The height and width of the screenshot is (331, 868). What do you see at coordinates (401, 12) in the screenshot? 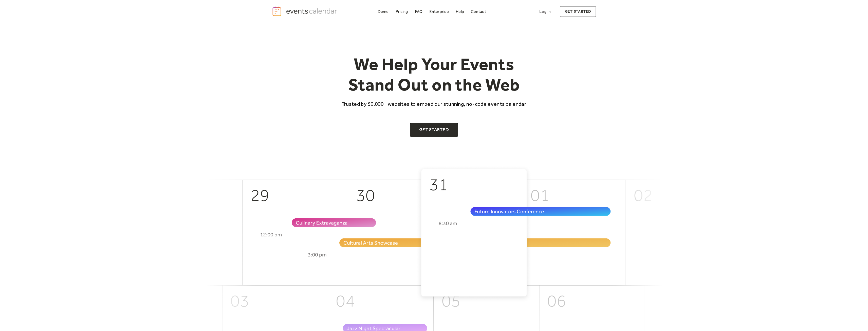
I see `a: Pricing` at bounding box center [401, 12].